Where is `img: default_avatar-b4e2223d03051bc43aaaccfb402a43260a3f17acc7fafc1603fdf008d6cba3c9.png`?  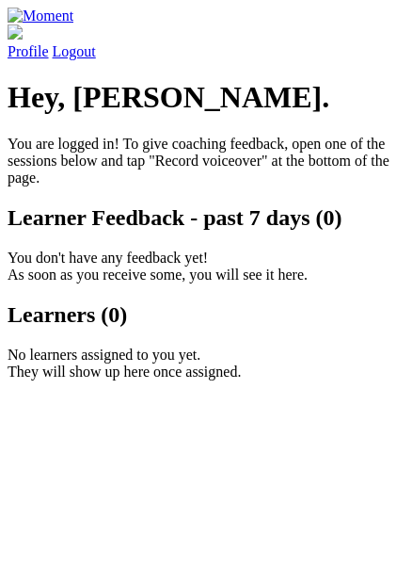
img: default_avatar-b4e2223d03051bc43aaaccfb402a43260a3f17acc7fafc1603fdf008d6cba3c9.png is located at coordinates (15, 32).